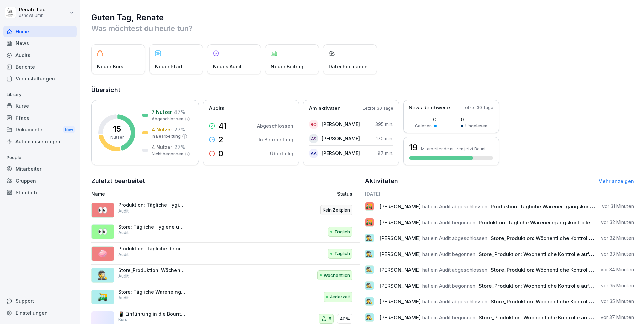  I want to click on p: Neuer Pfad, so click(168, 66).